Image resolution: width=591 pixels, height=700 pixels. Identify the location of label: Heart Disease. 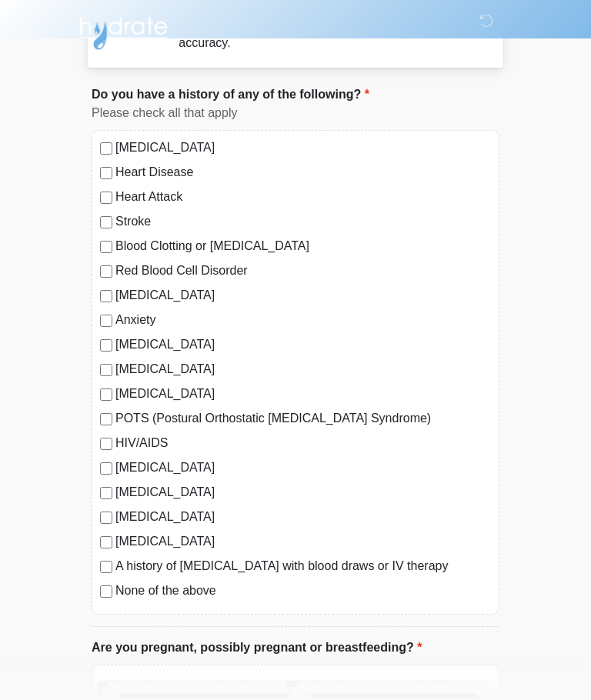
(303, 172).